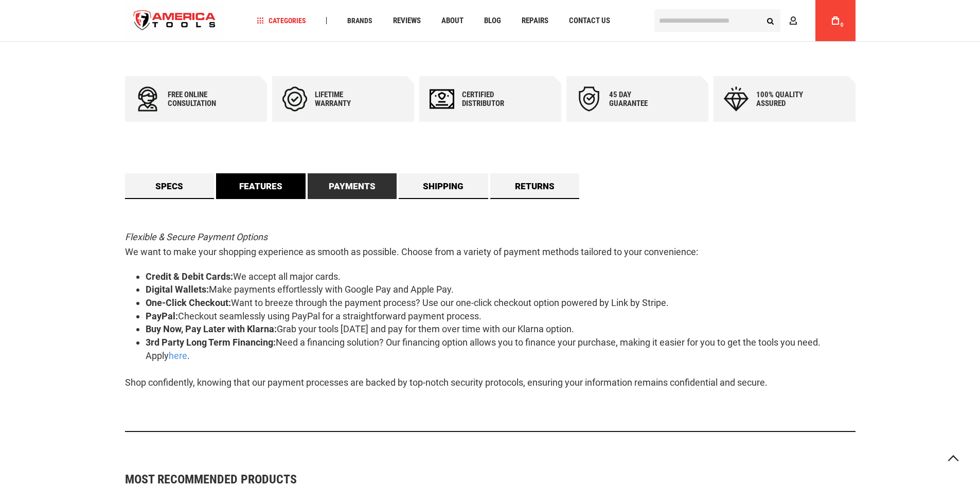 This screenshot has width=980, height=486. What do you see at coordinates (501, 290) in the screenshot?
I see `li: Make payments effortlessly with Google Pay and Apple Pay.` at bounding box center [501, 290].